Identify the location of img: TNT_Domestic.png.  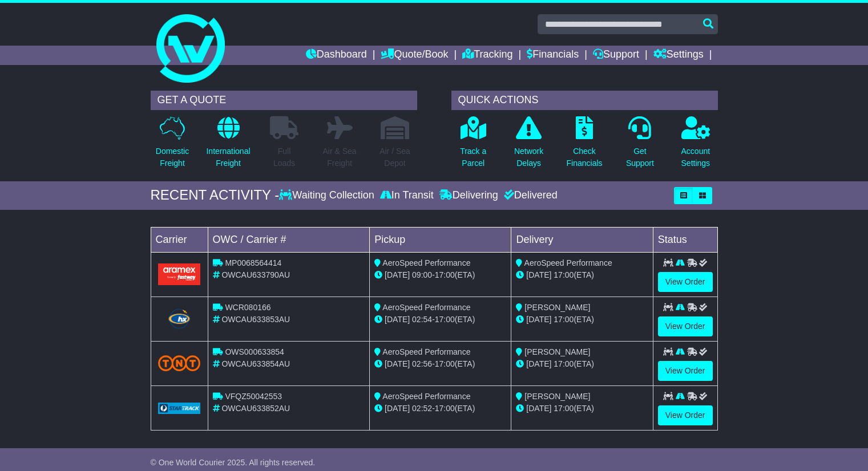
(179, 362).